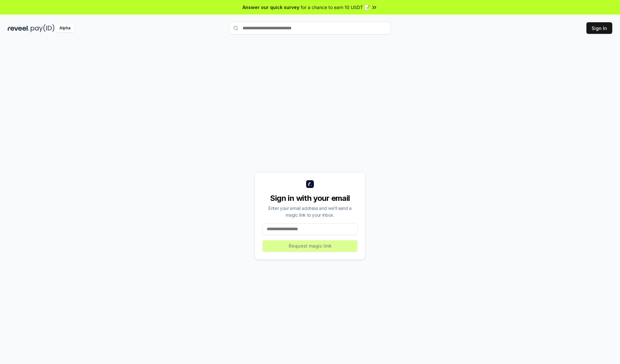 The image size is (620, 364). I want to click on span: Answer our quick survey, so click(271, 7).